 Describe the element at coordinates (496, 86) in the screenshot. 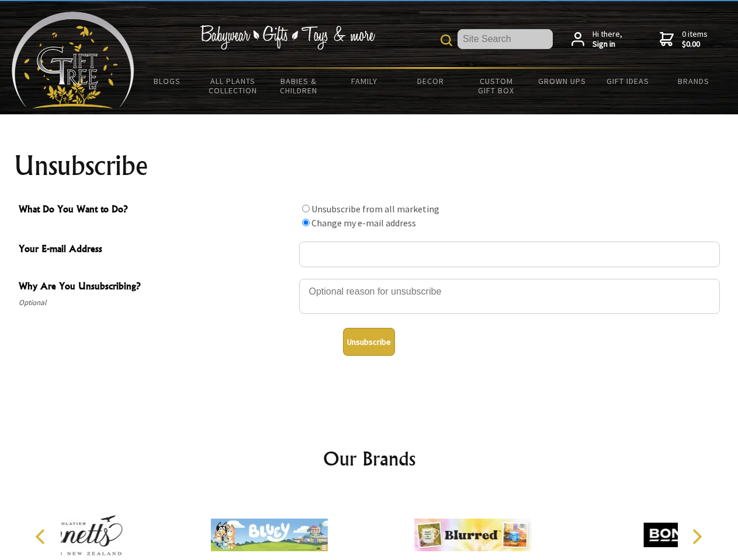

I see `a: Custom Gift Box` at that location.